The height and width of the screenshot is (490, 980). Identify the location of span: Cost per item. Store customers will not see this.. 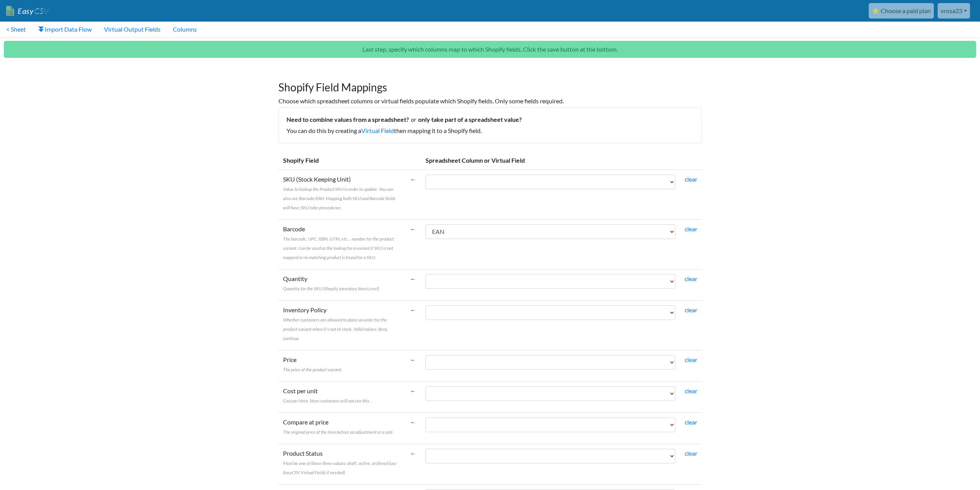
(327, 400).